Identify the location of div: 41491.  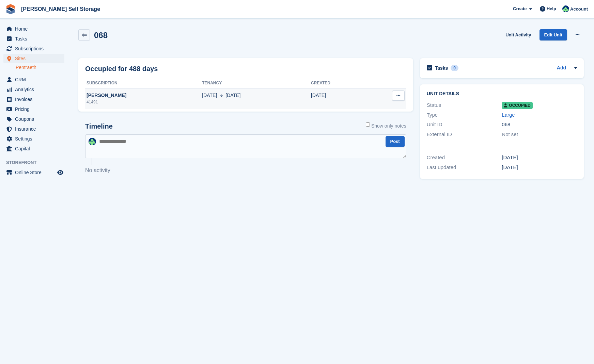
(143, 102).